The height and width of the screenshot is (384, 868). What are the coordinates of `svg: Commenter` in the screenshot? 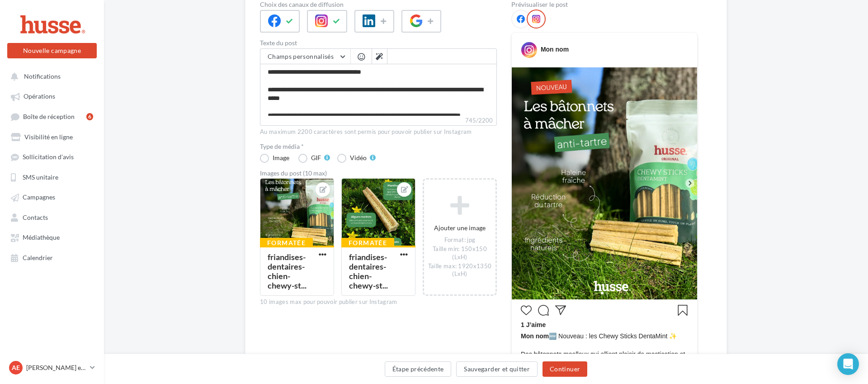 It's located at (544, 311).